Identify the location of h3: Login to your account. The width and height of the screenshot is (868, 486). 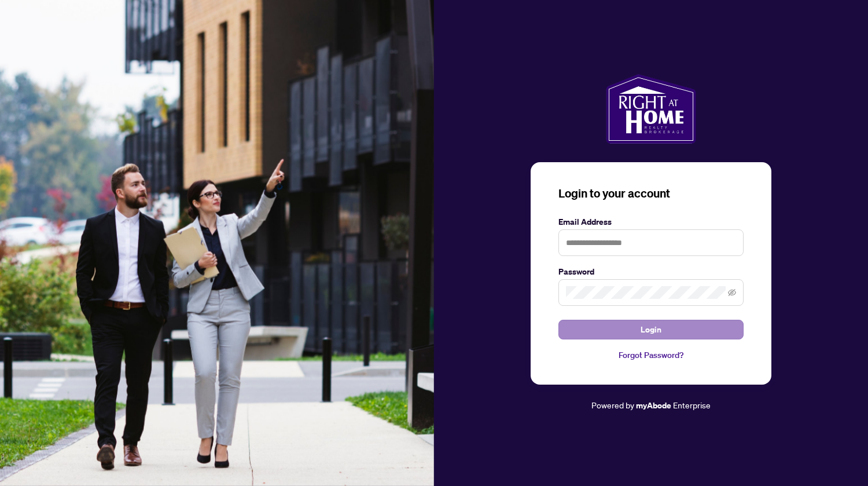
(652, 193).